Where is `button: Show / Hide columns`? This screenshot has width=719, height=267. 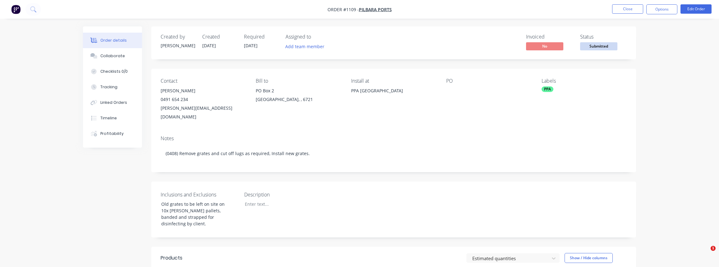
button: Show / Hide columns is located at coordinates (589, 258).